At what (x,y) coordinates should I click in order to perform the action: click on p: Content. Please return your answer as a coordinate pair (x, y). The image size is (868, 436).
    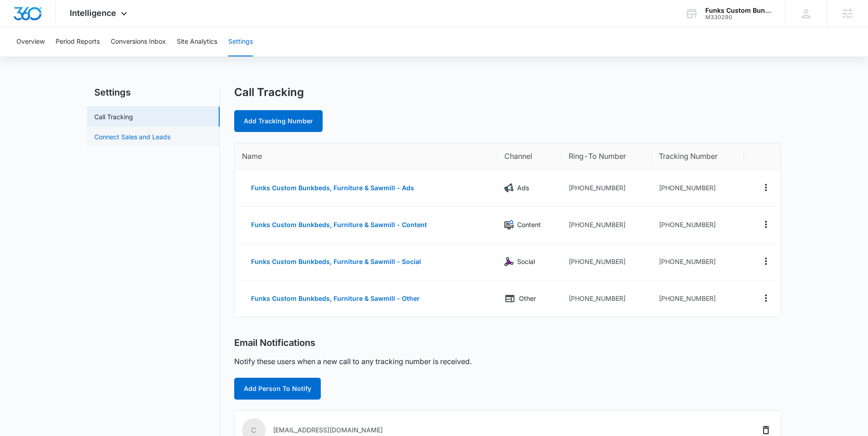
    Looking at the image, I should click on (529, 225).